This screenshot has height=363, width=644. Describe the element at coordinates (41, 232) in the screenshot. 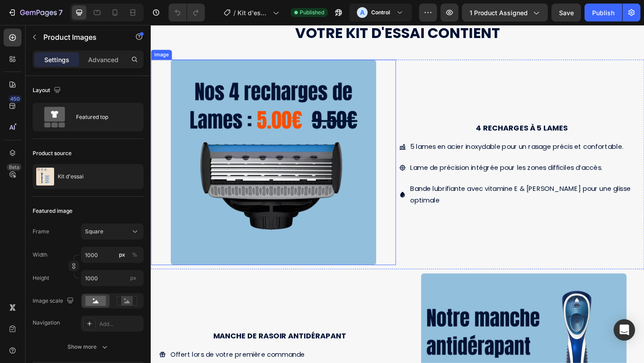

I see `label: Frame` at that location.